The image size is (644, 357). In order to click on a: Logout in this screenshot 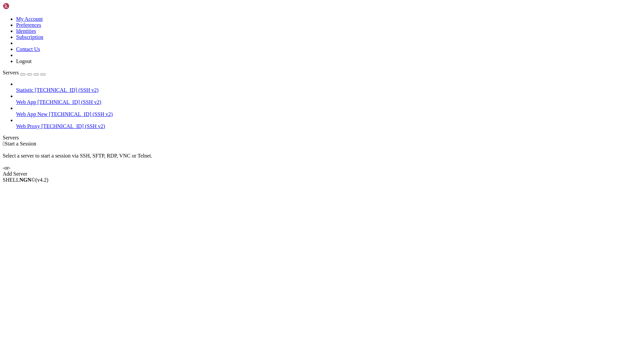, I will do `click(24, 61)`.